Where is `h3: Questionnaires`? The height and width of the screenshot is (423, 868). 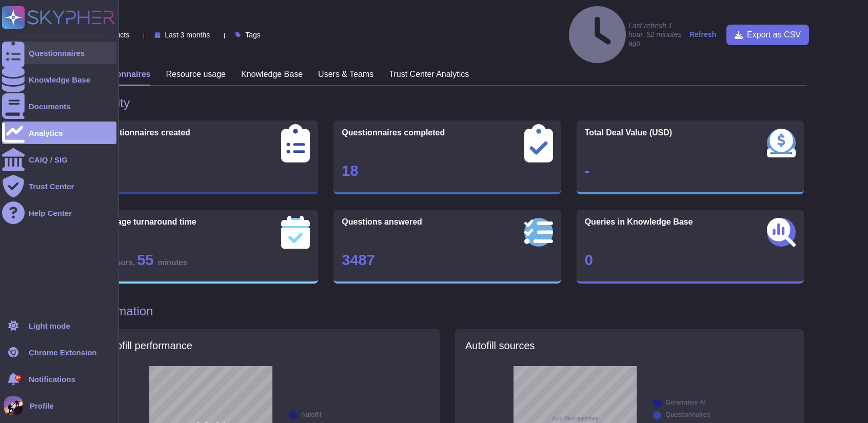
h3: Questionnaires is located at coordinates (120, 74).